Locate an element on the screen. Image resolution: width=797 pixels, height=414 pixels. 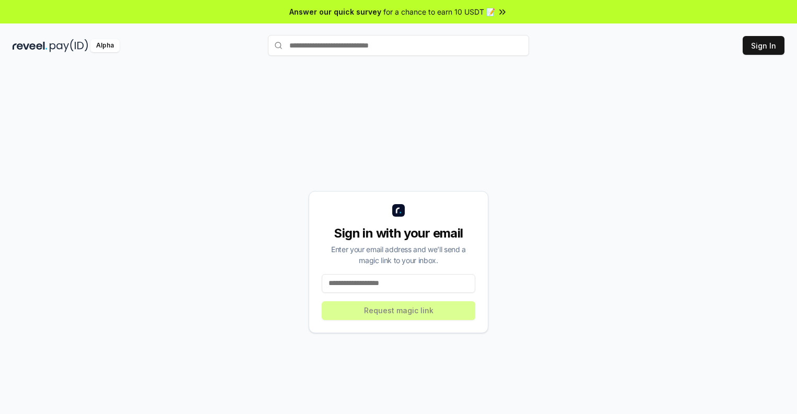
img: pay_id is located at coordinates (69, 45).